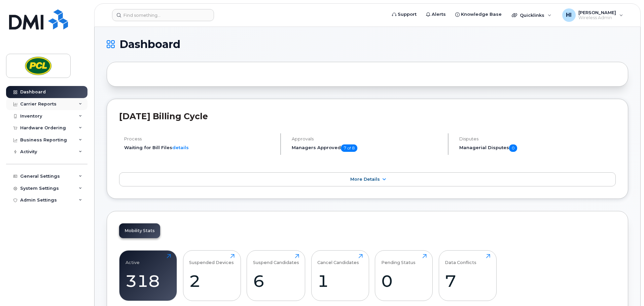 This screenshot has width=644, height=306. Describe the element at coordinates (349, 149) in the screenshot. I see `span: 7 of 8` at that location.